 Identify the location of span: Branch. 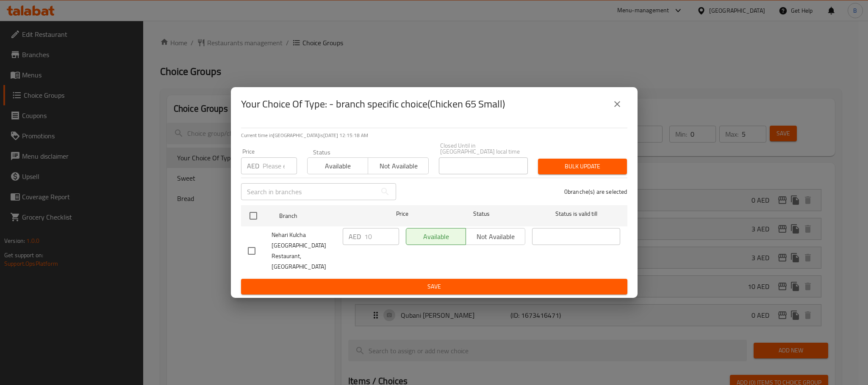
(323, 216).